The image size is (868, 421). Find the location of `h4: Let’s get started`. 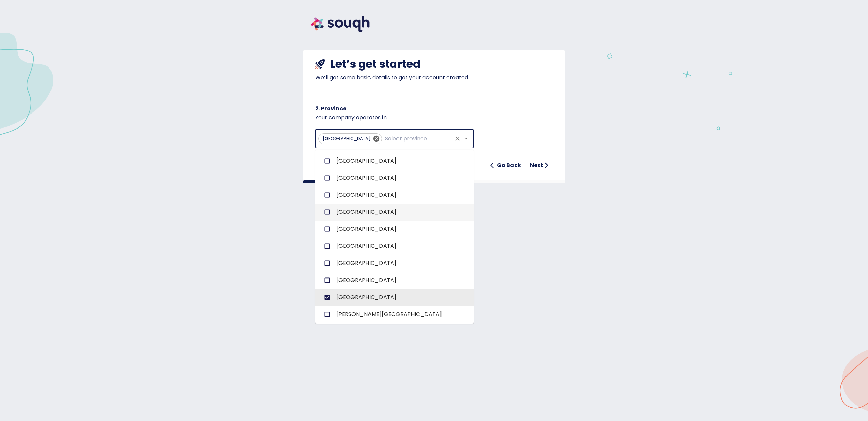

h4: Let’s get started is located at coordinates (375, 64).